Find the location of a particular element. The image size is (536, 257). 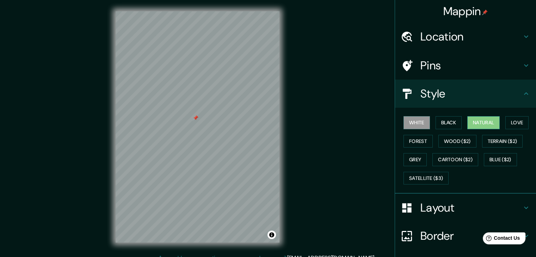

div: Pins is located at coordinates (465, 66).